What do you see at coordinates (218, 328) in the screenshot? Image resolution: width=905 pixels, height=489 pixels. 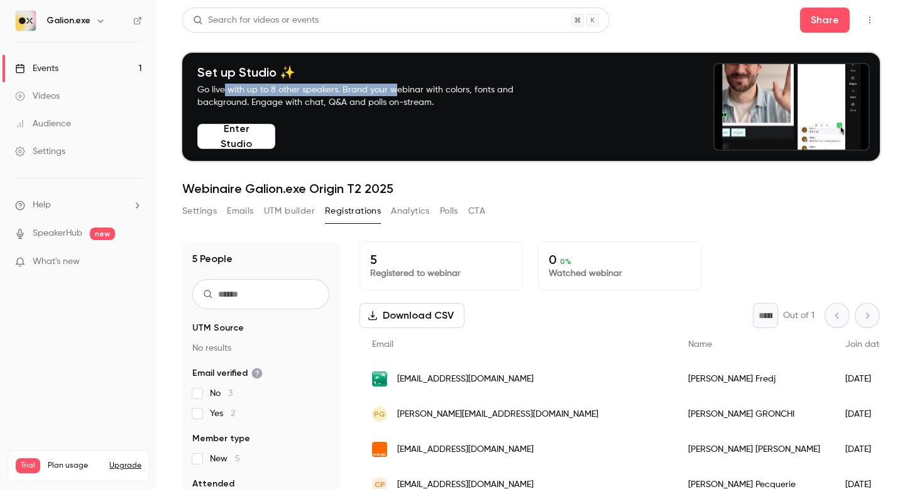 I see `span: UTM Source` at bounding box center [218, 328].